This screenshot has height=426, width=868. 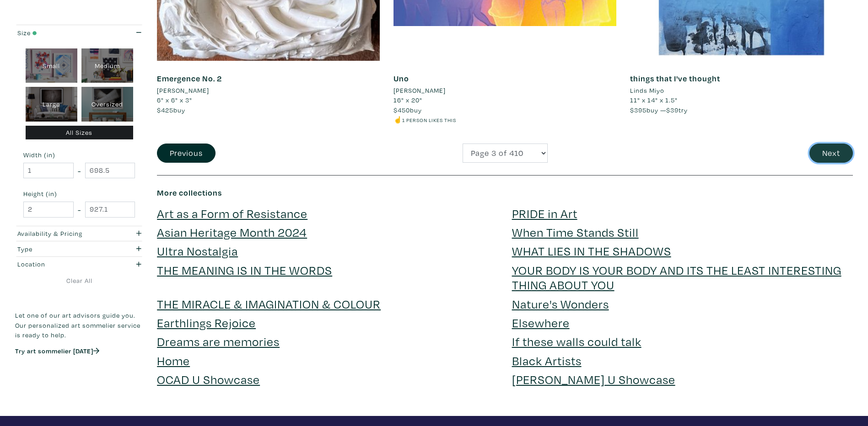 What do you see at coordinates (232, 213) in the screenshot?
I see `a: Art as a Form of Resistance` at bounding box center [232, 213].